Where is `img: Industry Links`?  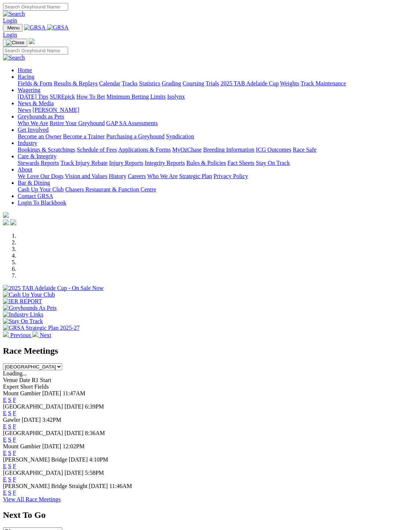
img: Industry Links is located at coordinates (23, 315).